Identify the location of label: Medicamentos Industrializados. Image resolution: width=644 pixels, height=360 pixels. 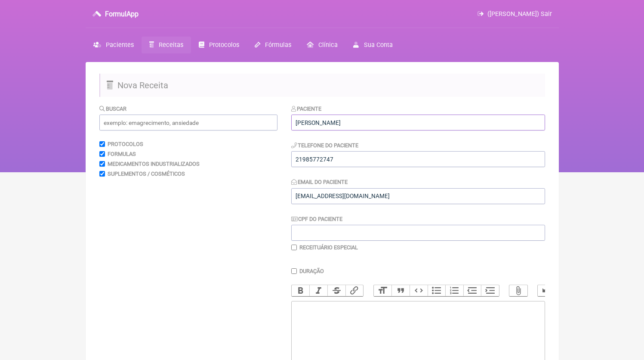
(154, 163).